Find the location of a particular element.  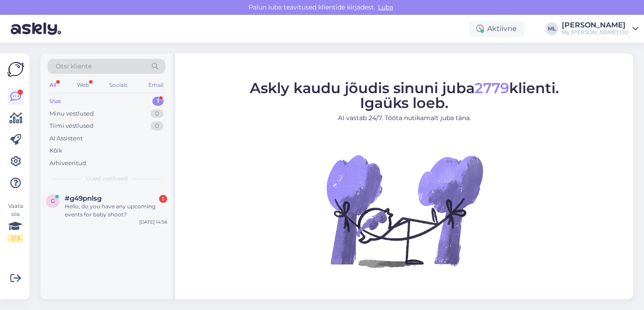

span: g is located at coordinates (53, 201).